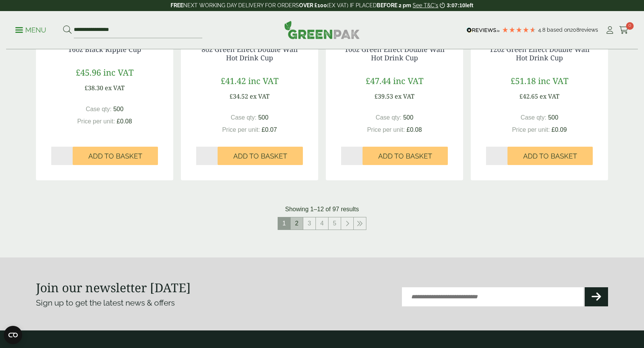 This screenshot has height=348, width=644. I want to click on span: reviews, so click(589, 30).